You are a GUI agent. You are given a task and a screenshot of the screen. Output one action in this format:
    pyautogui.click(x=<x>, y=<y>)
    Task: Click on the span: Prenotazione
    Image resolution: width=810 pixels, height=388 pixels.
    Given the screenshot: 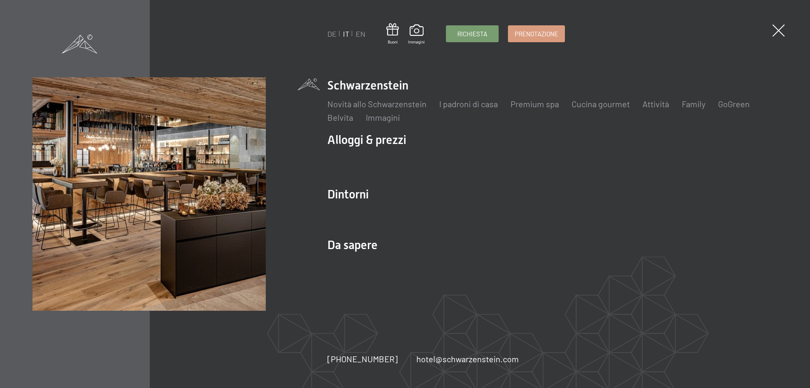 What is the action you would take?
    pyautogui.click(x=536, y=34)
    